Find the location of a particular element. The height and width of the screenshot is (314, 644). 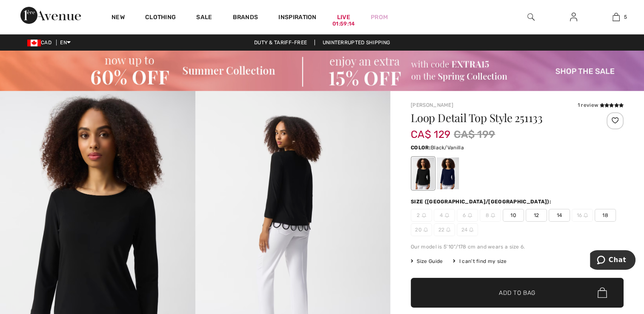

img: Bag.svg is located at coordinates (602, 293).